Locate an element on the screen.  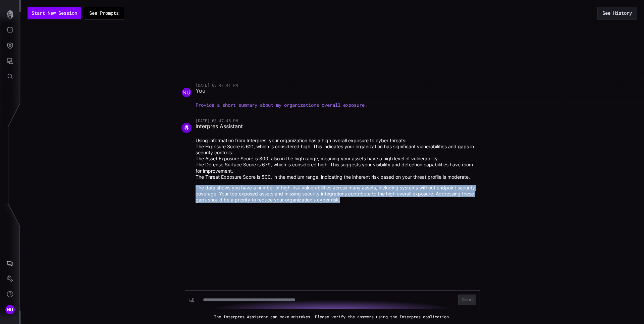
p: Provide a short summary about my organizations overall exposure. is located at coordinates (336, 105).